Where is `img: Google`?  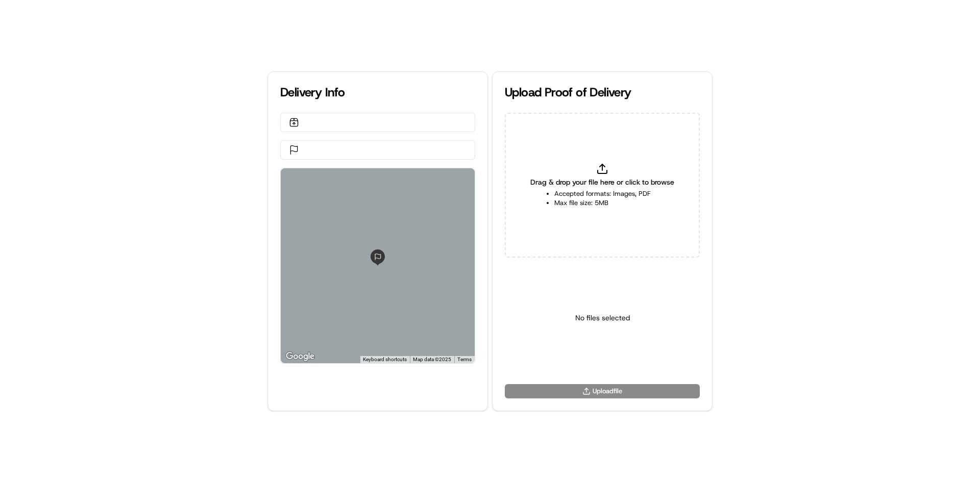
img: Google is located at coordinates (300, 357).